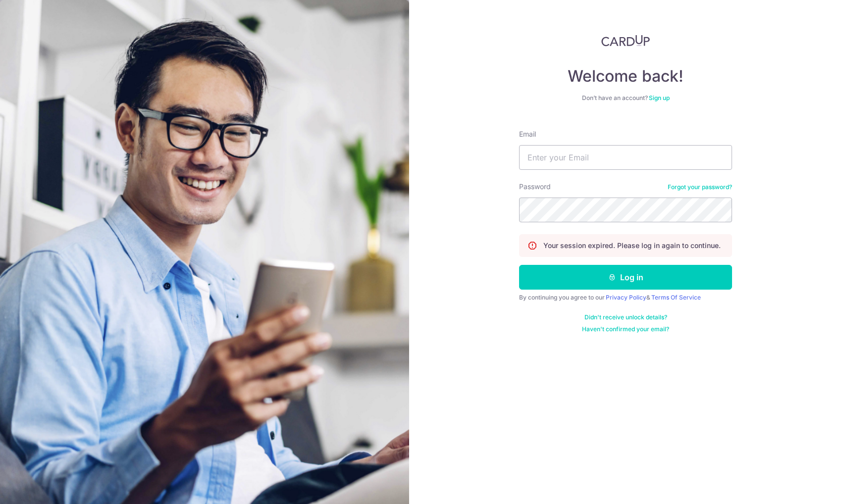  Describe the element at coordinates (535, 187) in the screenshot. I see `label: Password` at that location.